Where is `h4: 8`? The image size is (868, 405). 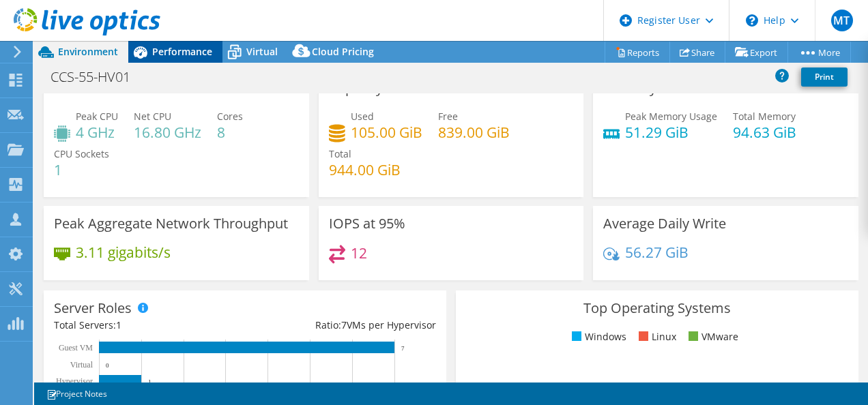 h4: 8 is located at coordinates (230, 133).